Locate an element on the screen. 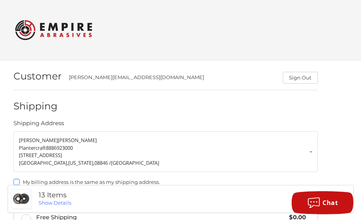 The width and height of the screenshot is (361, 220). a: Enter or select a different address is located at coordinates (165, 152).